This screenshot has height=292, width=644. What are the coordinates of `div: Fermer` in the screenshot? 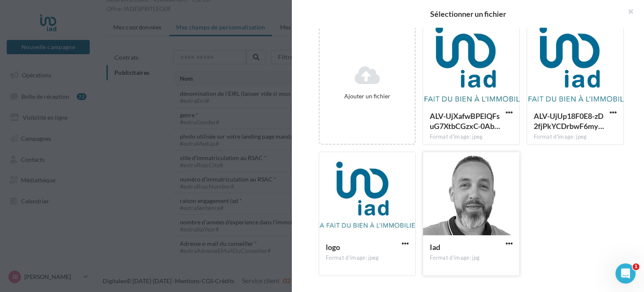 It's located at (155, 11).